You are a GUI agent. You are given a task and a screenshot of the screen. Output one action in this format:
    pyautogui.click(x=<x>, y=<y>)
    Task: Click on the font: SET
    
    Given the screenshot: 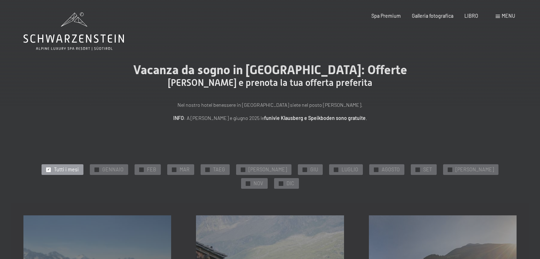 What is the action you would take?
    pyautogui.click(x=428, y=169)
    